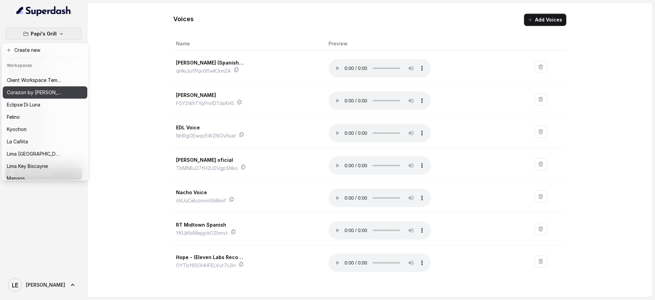 Image resolution: width=655 pixels, height=300 pixels. Describe the element at coordinates (45, 50) in the screenshot. I see `button: Create new` at that location.